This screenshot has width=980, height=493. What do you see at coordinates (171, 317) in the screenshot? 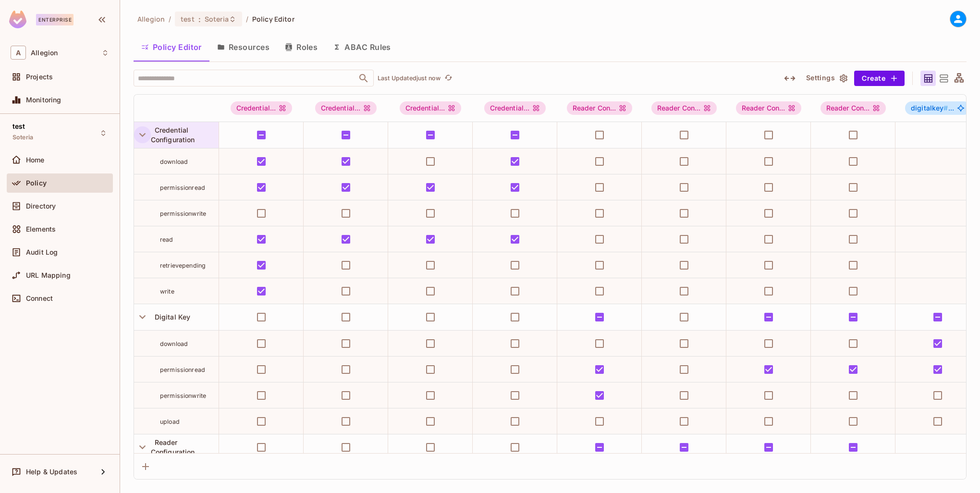
I see `span: Digital Key` at bounding box center [171, 317].